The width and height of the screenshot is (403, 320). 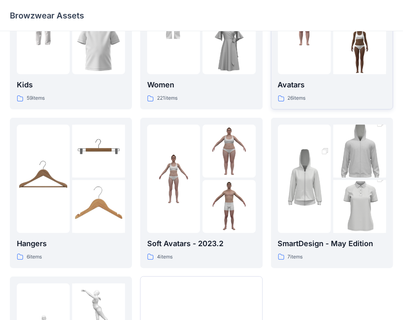 I want to click on p: Avatars, so click(x=332, y=85).